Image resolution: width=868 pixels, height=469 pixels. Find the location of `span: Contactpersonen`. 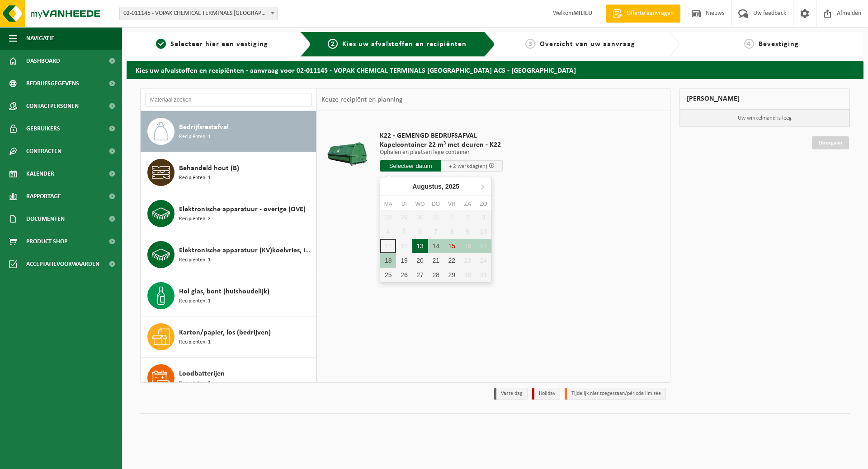

span: Contactpersonen is located at coordinates (53, 106).